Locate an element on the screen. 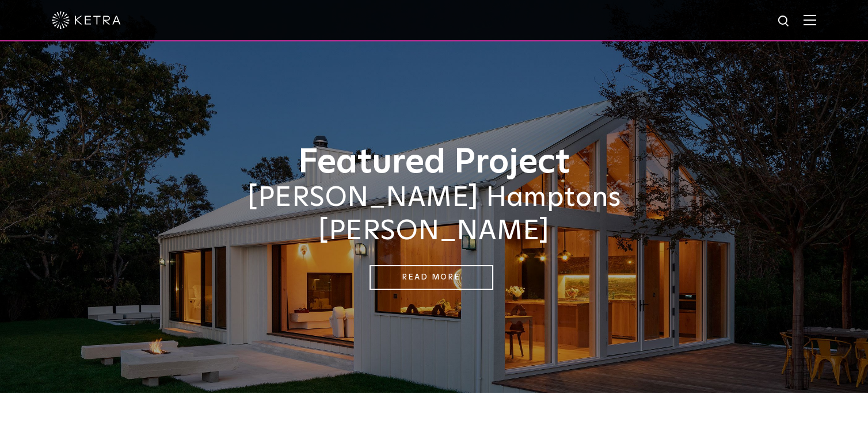  img: search icon is located at coordinates (784, 21).